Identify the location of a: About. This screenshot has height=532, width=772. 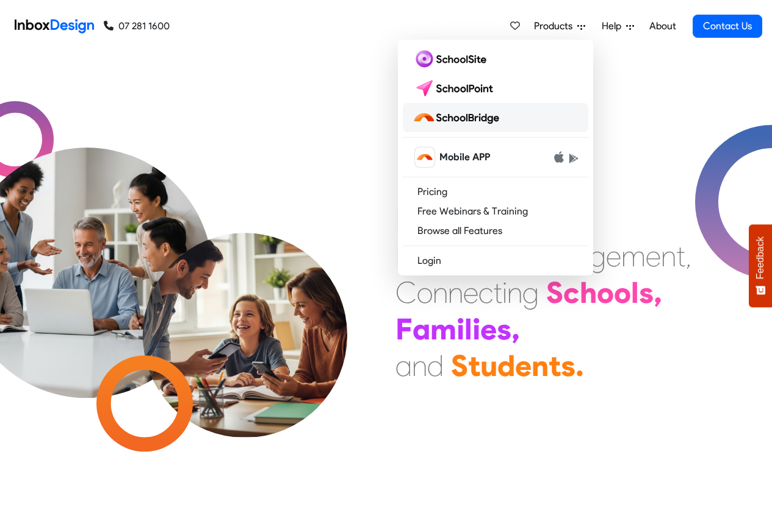
(662, 26).